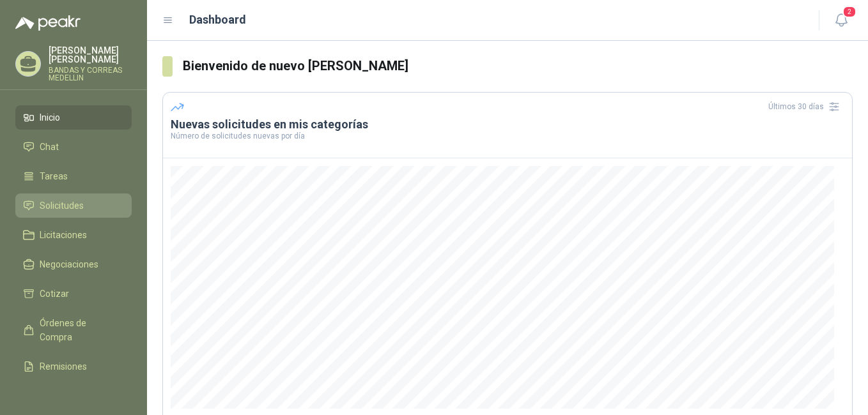  Describe the element at coordinates (73, 118) in the screenshot. I see `a: Inicio` at that location.